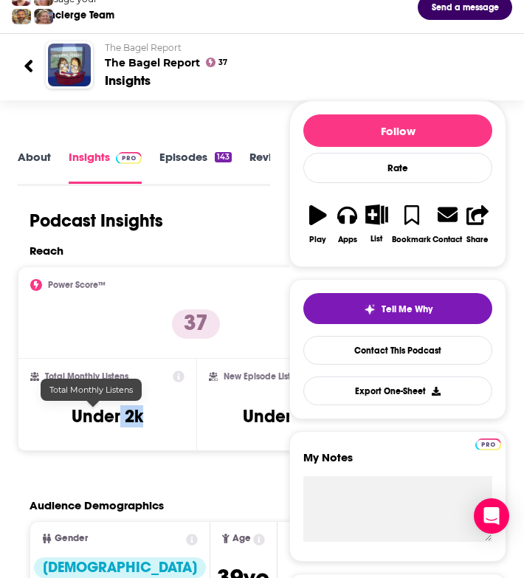 This screenshot has width=524, height=578. Describe the element at coordinates (398, 309) in the screenshot. I see `button: tell me why sparkleTell Me Why` at that location.